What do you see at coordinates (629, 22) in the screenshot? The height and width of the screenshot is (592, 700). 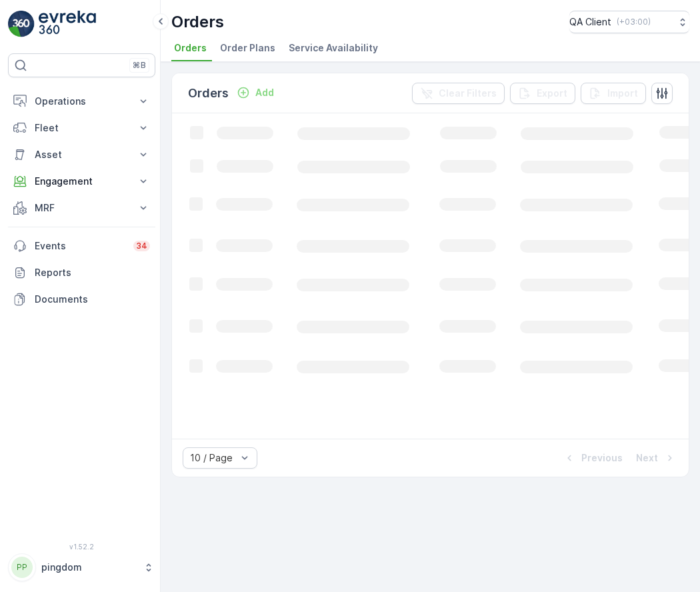 I see `button: QA Client(+03:00)` at bounding box center [629, 22].